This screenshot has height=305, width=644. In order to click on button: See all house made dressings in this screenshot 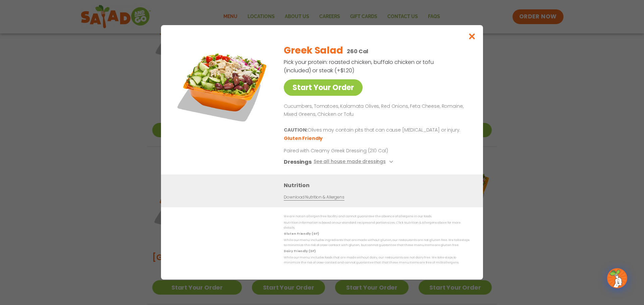, I will do `click(354, 162)`.